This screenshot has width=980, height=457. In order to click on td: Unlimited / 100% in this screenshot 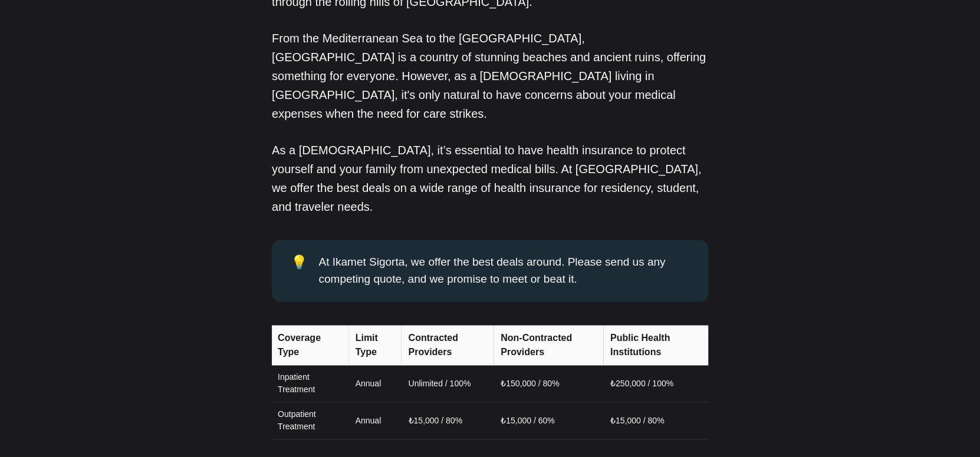, I will do `click(447, 383)`.